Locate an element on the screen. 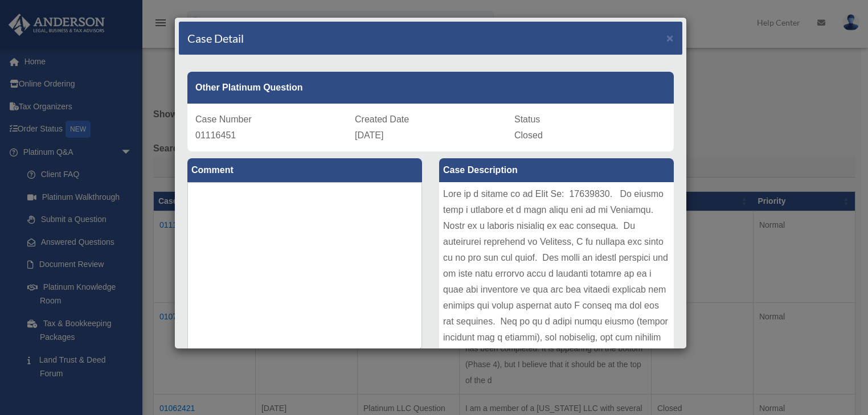 The height and width of the screenshot is (415, 868). span: Case Number is located at coordinates (223, 119).